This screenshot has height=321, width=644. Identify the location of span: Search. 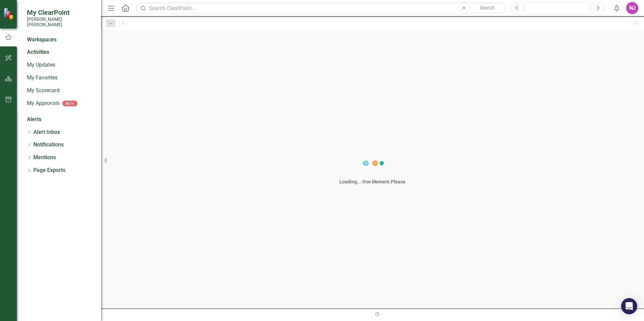
(487, 8).